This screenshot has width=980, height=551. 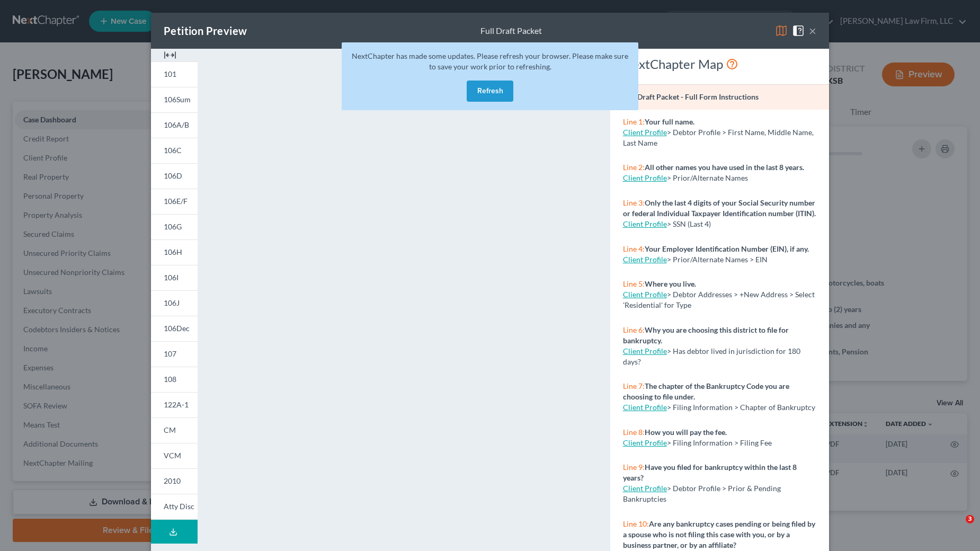 I want to click on button: Refresh, so click(x=490, y=91).